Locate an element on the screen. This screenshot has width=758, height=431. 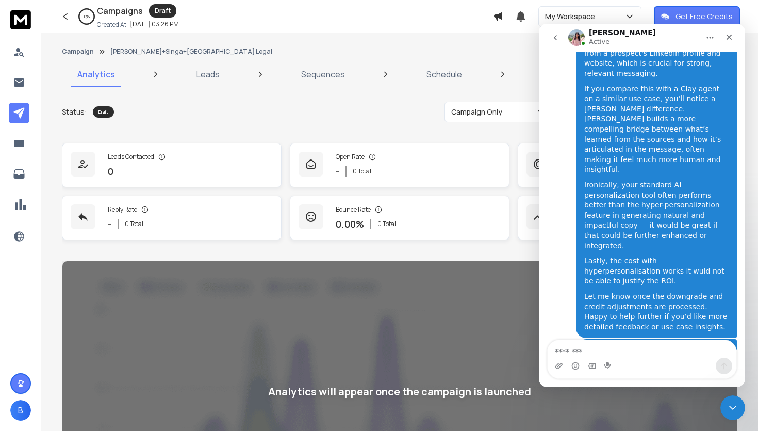
p: Get Free Credits is located at coordinates (704, 17).